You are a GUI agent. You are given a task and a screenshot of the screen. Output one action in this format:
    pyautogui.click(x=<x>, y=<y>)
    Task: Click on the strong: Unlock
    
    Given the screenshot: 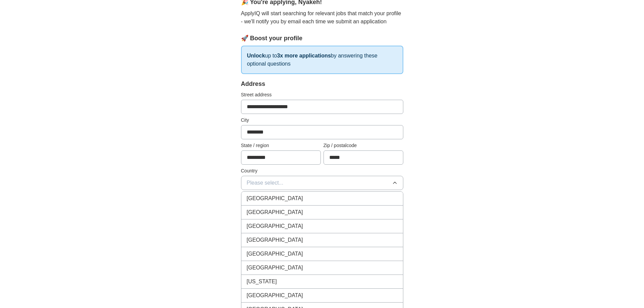 What is the action you would take?
    pyautogui.click(x=256, y=56)
    